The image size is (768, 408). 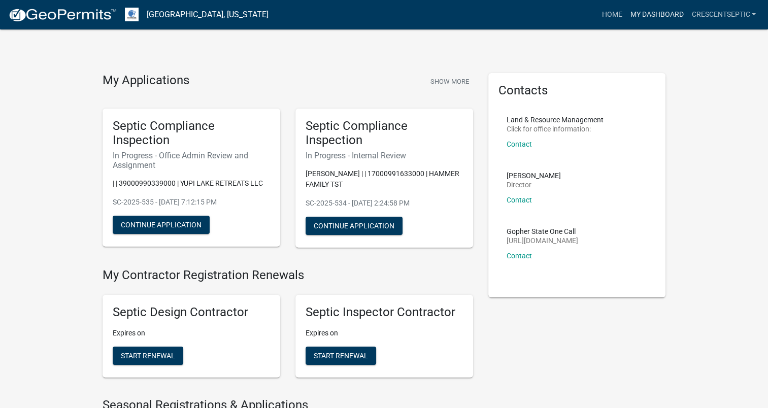 I want to click on h5: Septic Design Contractor, so click(x=191, y=312).